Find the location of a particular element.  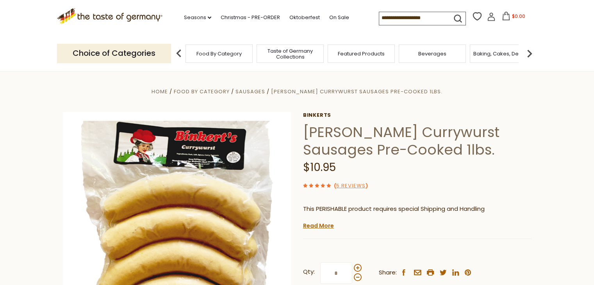

span: Taste of Germany Collections is located at coordinates (290, 54).